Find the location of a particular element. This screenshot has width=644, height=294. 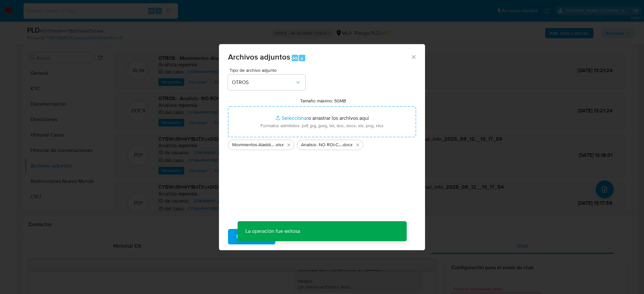

button: Eliminar Analisis- NO ROI-CY5WsI5H4Y1BdTXsxIXDx0AA_2025_08_19_00_03_44.docx is located at coordinates (357, 145).